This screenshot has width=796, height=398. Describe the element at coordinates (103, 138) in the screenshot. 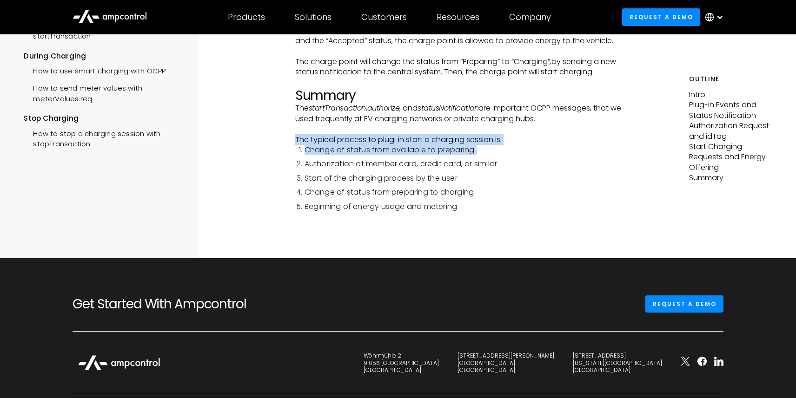

I see `div: How to stop a charging session with stopTransaction` at that location.